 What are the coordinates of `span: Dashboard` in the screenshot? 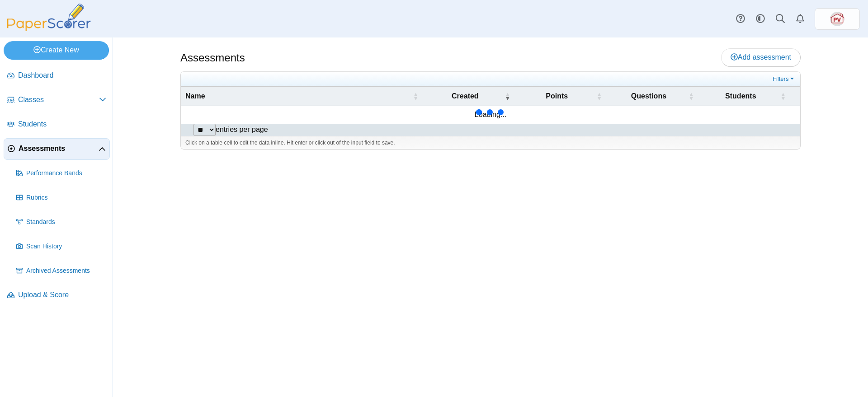 It's located at (61, 76).